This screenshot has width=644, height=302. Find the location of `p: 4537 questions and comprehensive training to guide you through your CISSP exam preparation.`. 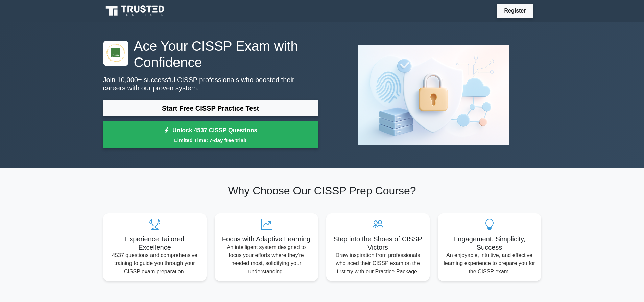

p: 4537 questions and comprehensive training to guide you through your CISSP exam preparation. is located at coordinates (155, 263).